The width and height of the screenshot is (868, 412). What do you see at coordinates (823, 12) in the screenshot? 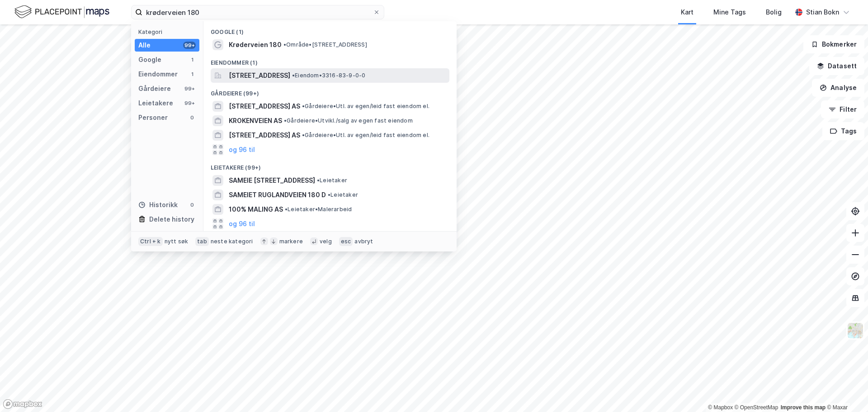
I see `div: Stian Bokn` at bounding box center [823, 12].